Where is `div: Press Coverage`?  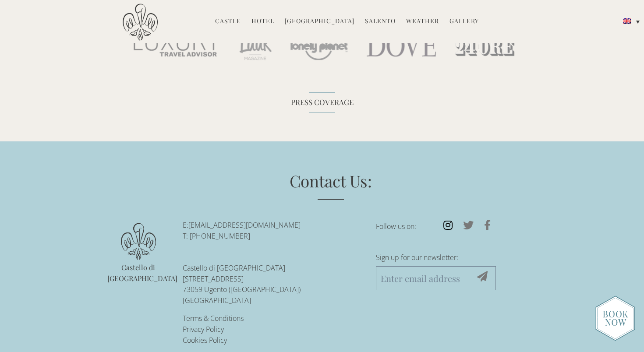
div: Press Coverage is located at coordinates (322, 103).